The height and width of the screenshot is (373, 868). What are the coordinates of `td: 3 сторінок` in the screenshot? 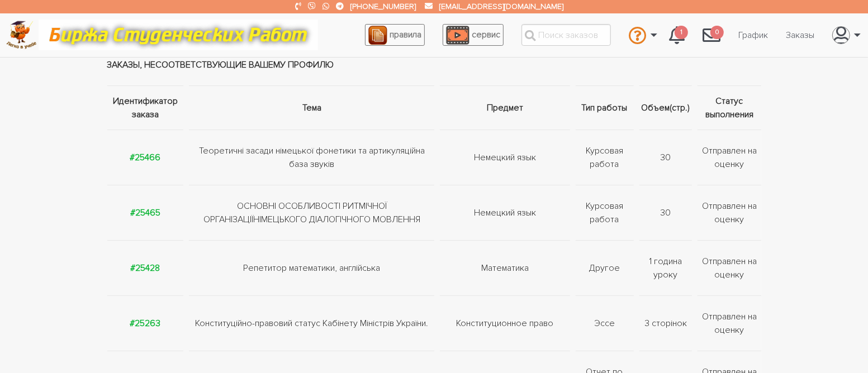 It's located at (666, 323).